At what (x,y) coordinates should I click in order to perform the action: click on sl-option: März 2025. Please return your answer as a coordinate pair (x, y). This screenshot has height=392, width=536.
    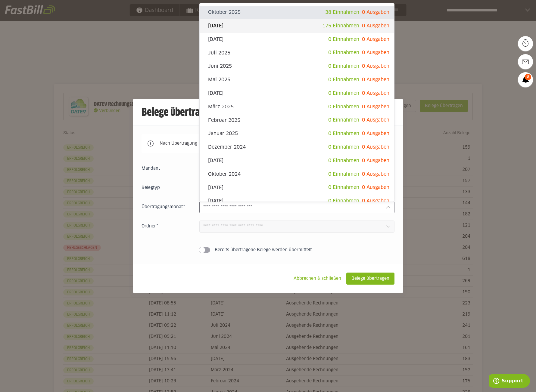
    Looking at the image, I should click on (297, 107).